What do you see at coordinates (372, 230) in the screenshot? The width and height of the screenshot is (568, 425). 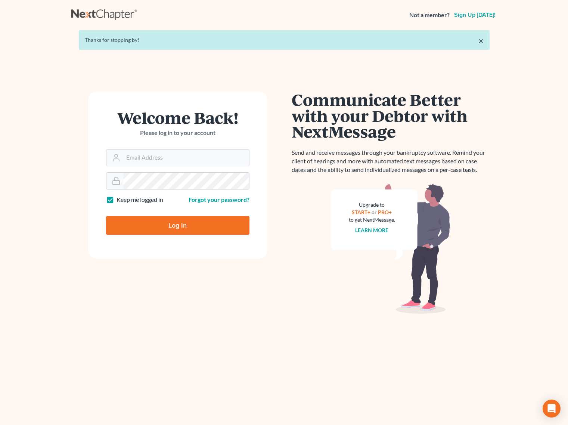 I see `a: Learn more` at bounding box center [372, 230].